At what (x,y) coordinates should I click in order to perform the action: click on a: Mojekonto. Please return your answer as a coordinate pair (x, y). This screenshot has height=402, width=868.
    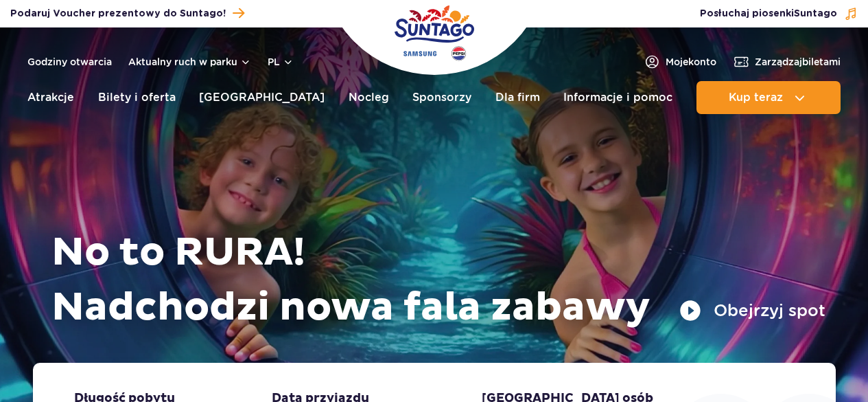
    Looking at the image, I should click on (680, 62).